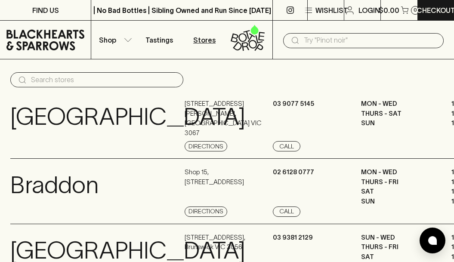 The height and width of the screenshot is (262, 454). What do you see at coordinates (389, 10) in the screenshot?
I see `p: $0.00` at bounding box center [389, 10].